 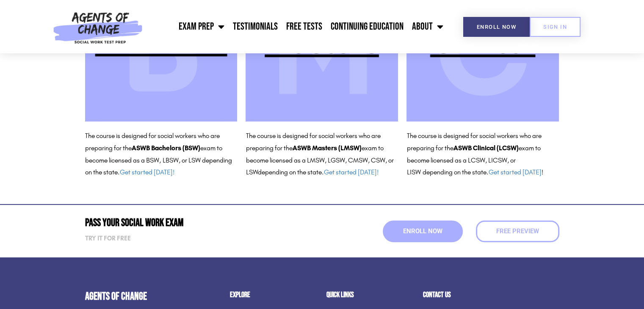 I want to click on b: ASWB Clinical (LCSW), so click(x=486, y=148).